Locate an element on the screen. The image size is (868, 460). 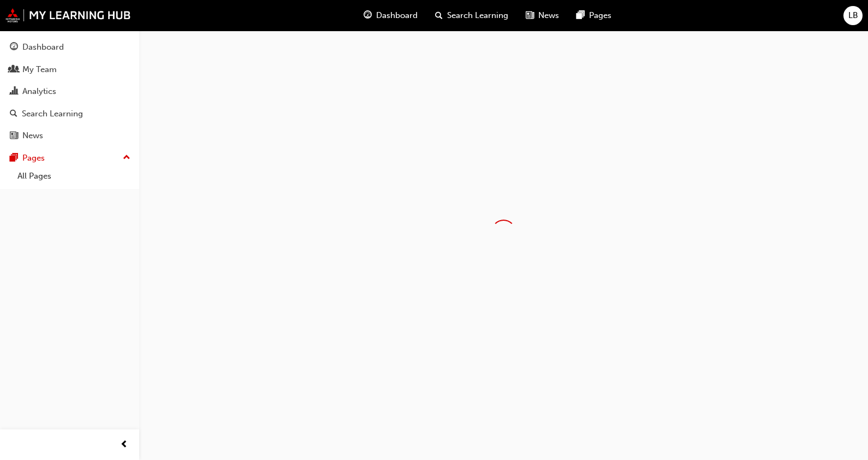
a: news-iconNews is located at coordinates (542, 15).